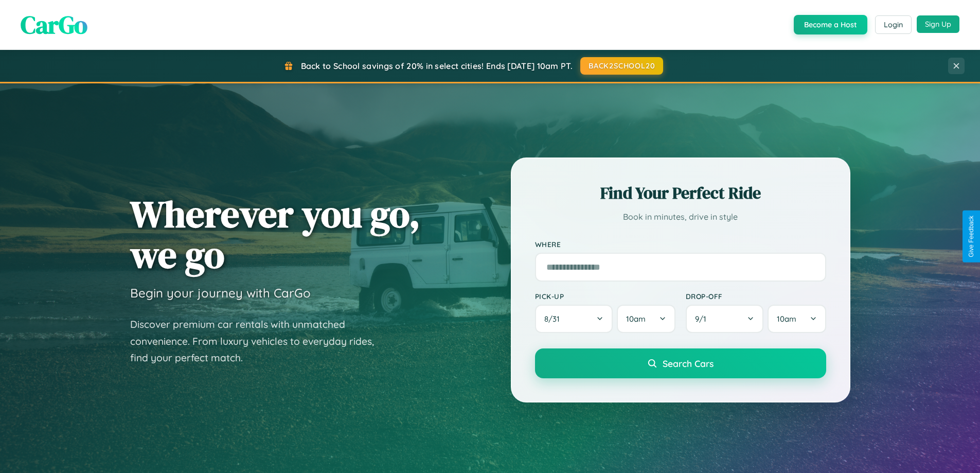  What do you see at coordinates (681, 193) in the screenshot?
I see `h2: Find Your Perfect Ride` at bounding box center [681, 193].